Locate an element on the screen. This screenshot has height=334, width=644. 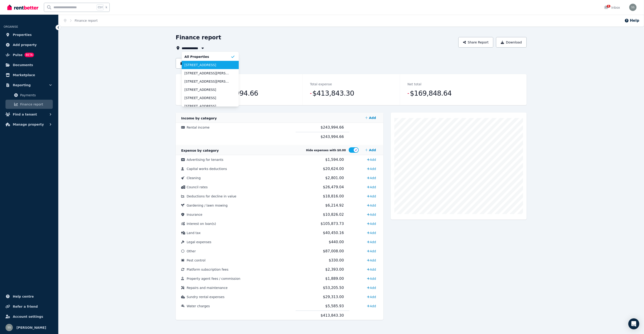
span: All Properties is located at coordinates (207, 57).